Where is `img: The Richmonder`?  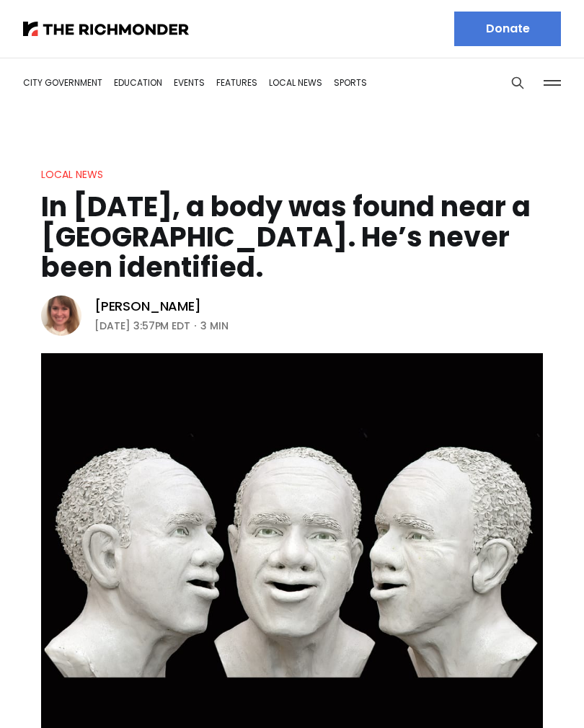 img: The Richmonder is located at coordinates (106, 29).